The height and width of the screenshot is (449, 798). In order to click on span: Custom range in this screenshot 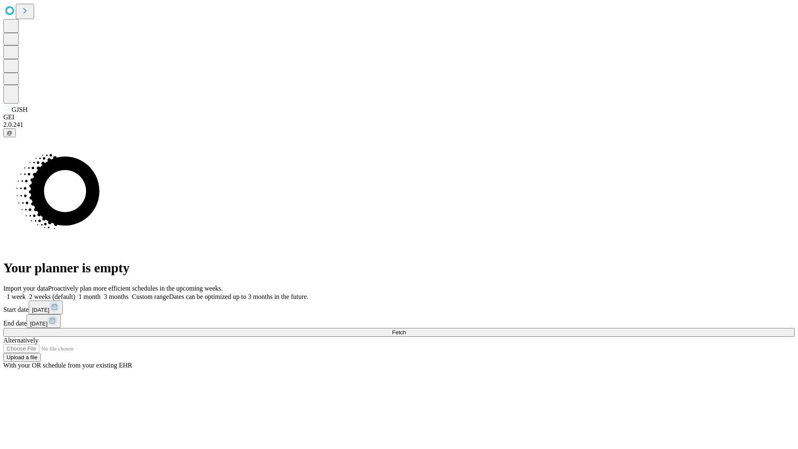, I will do `click(150, 296)`.